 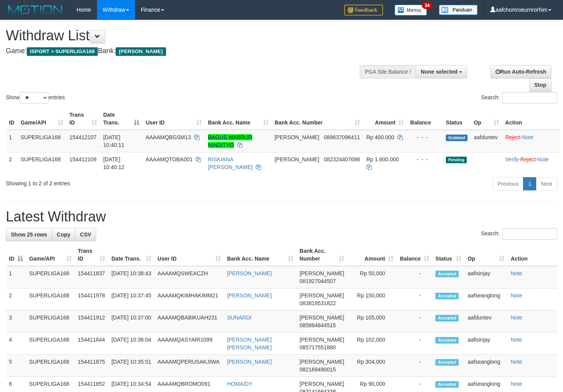 I want to click on th: Amount: activate to sort column ascending, so click(x=385, y=119).